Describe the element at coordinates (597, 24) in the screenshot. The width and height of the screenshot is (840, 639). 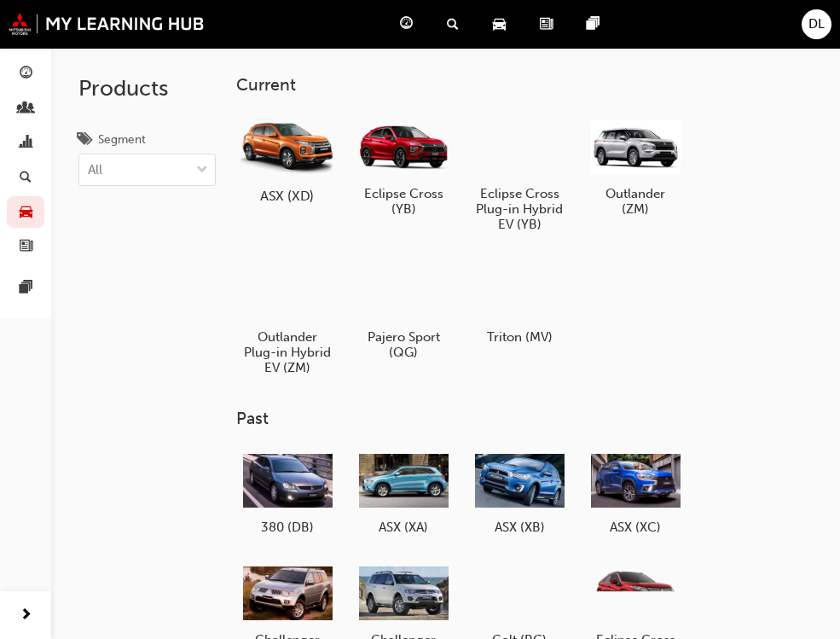
I see `a: pages-icon` at that location.